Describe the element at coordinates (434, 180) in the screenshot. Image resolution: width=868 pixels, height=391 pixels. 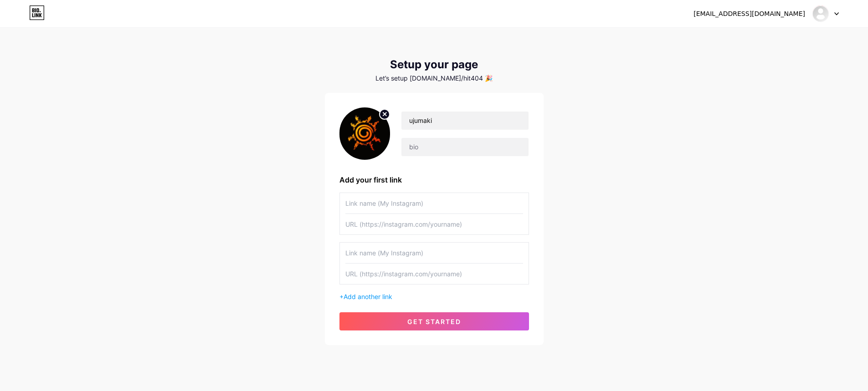
I see `div: Add your first link` at that location.